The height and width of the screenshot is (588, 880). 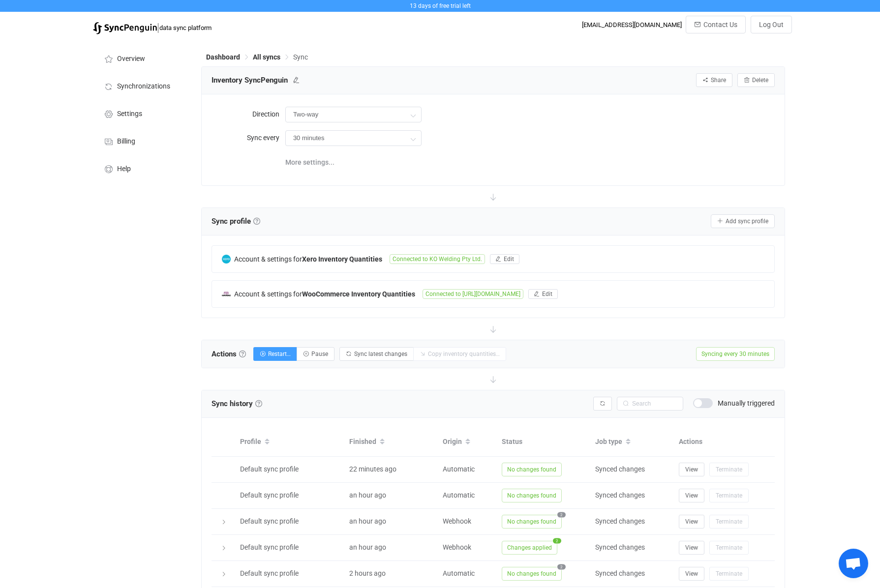 What do you see at coordinates (126, 142) in the screenshot?
I see `span: Billing` at bounding box center [126, 142].